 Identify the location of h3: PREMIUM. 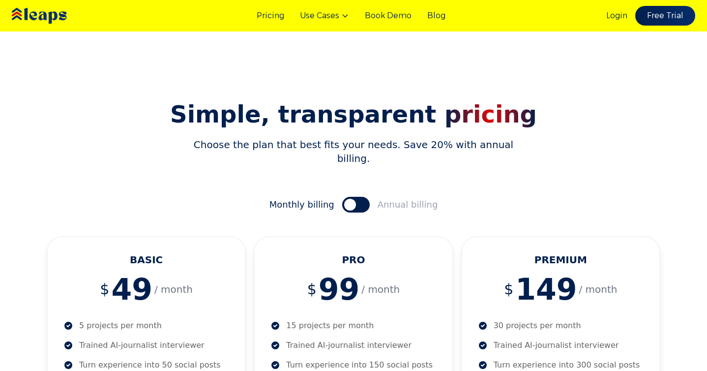
(561, 260).